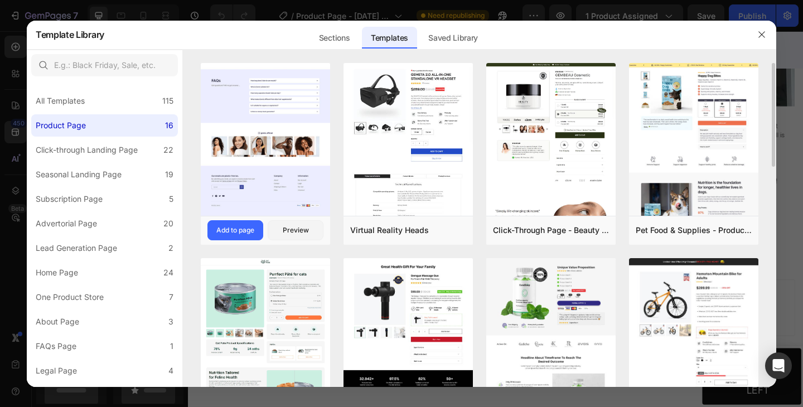 This screenshot has height=407, width=803. Describe the element at coordinates (389, 38) in the screenshot. I see `div: Templates` at that location.